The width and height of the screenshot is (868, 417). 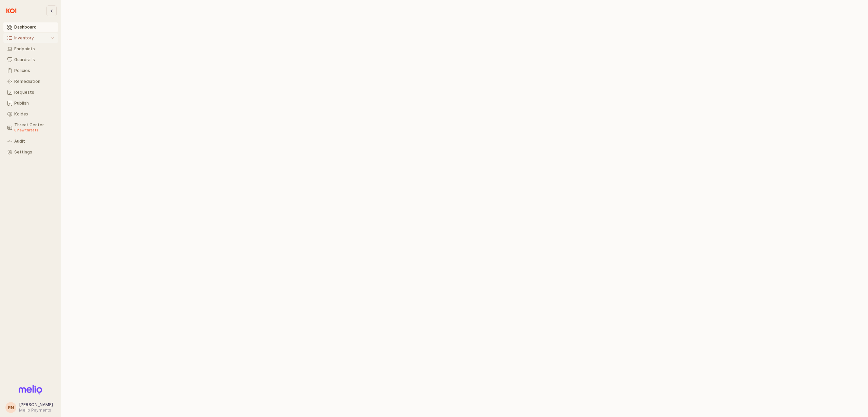 I want to click on div: Guardrails, so click(x=34, y=60).